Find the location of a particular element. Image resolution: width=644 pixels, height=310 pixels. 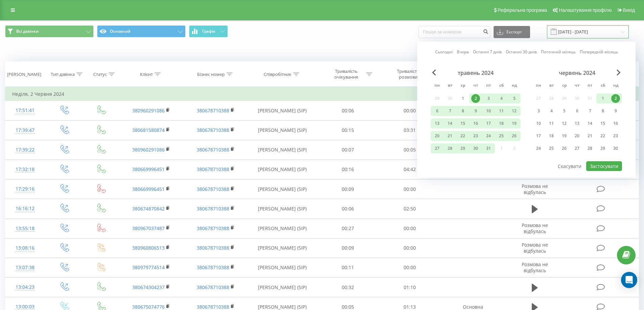

div: 13:04:23 is located at coordinates (25, 287).